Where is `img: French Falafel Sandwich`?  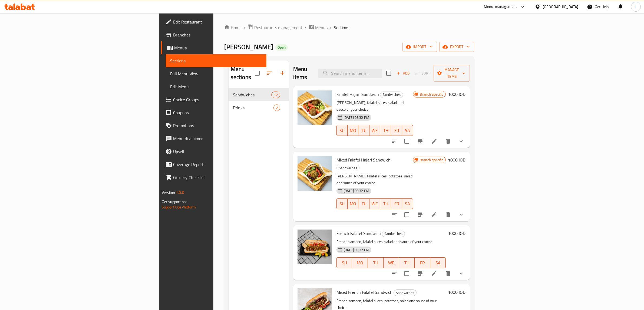
img: French Falafel Sandwich is located at coordinates (315, 247).